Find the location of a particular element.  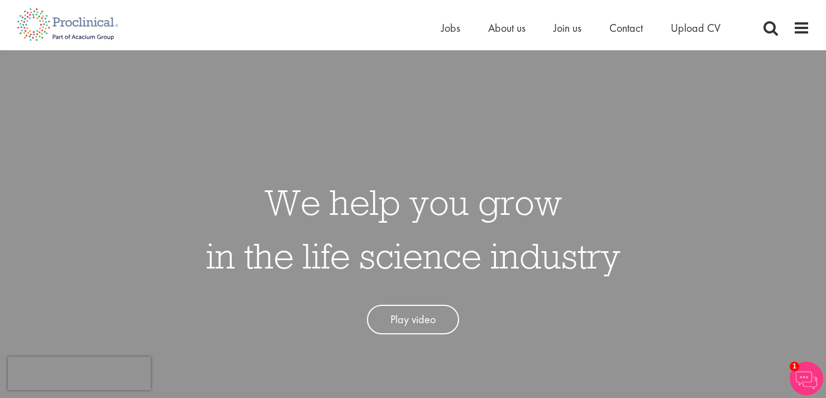

a: Contact is located at coordinates (626, 28).